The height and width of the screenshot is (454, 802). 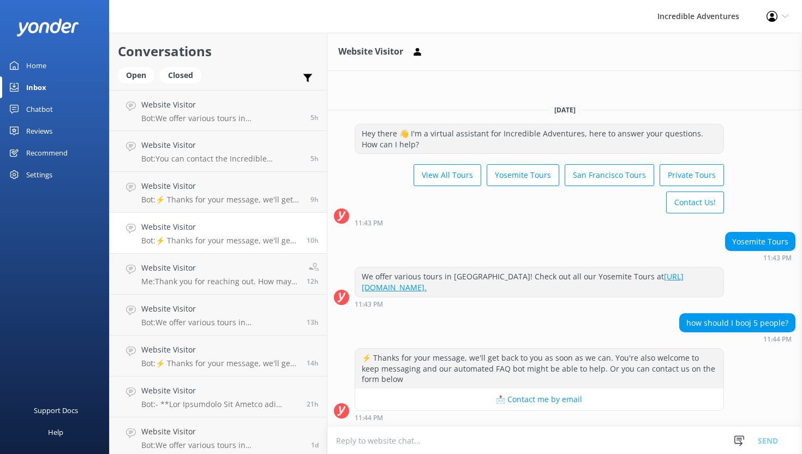 I want to click on div: Home, so click(x=36, y=66).